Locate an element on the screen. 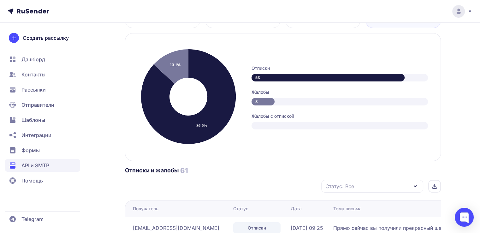  span: Помощь is located at coordinates (32, 181).